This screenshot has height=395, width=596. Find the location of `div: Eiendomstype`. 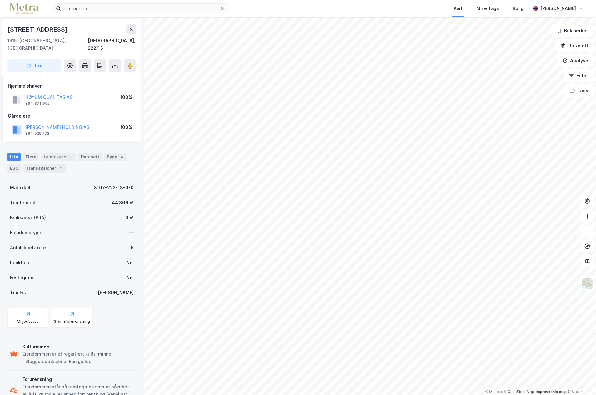

div: Eiendomstype is located at coordinates (26, 232).